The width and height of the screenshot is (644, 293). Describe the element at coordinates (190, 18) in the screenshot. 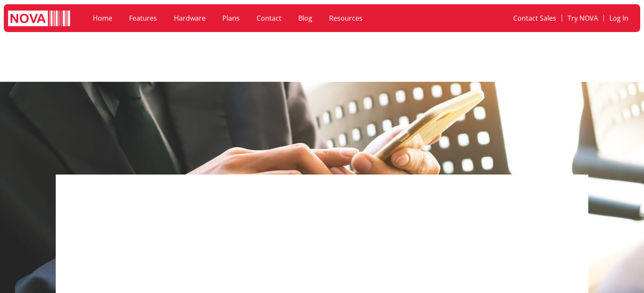

I see `a: Hardware` at that location.